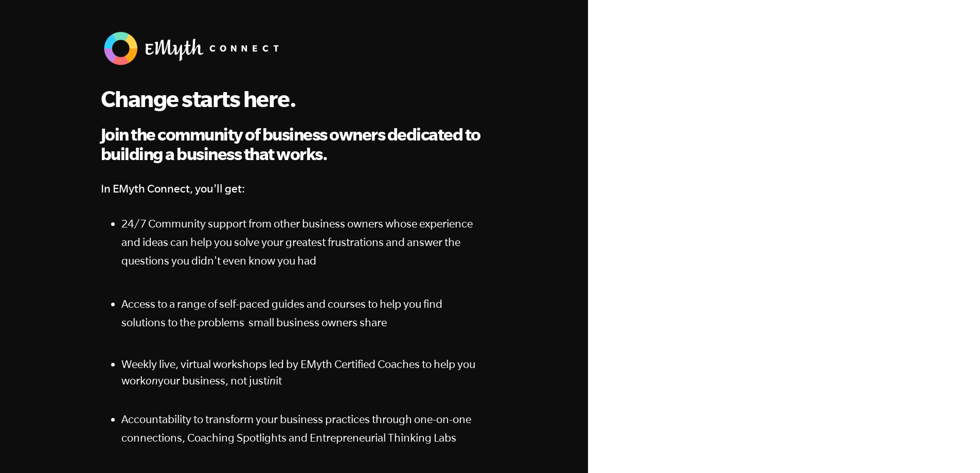 The width and height of the screenshot is (980, 473). Describe the element at coordinates (294, 188) in the screenshot. I see `h4: In EMyth Connect, you'll get:` at that location.